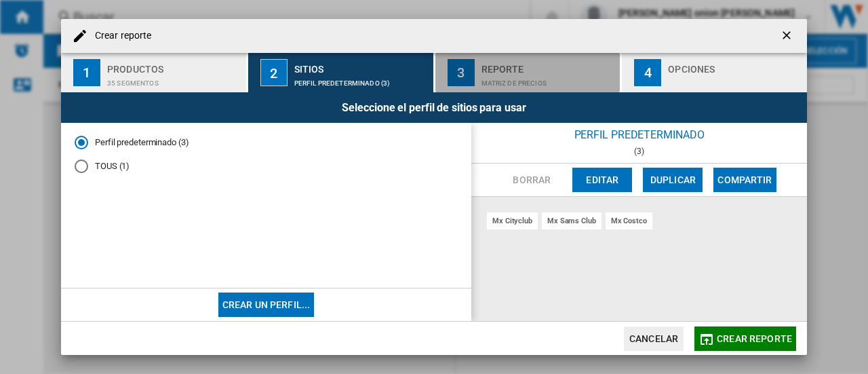  I want to click on button: Editar, so click(602, 180).